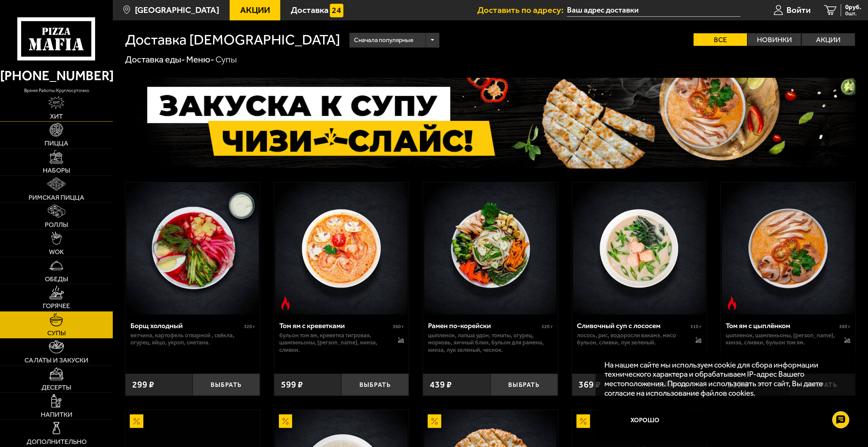 The image size is (868, 447). I want to click on label: Новинки, so click(775, 39).